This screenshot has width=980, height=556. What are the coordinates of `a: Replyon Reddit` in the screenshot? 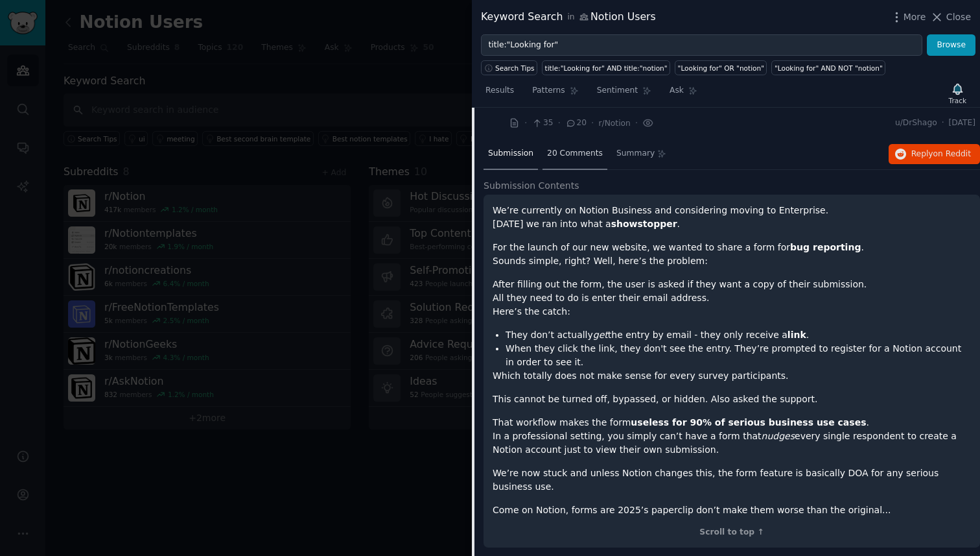 It's located at (934, 155).